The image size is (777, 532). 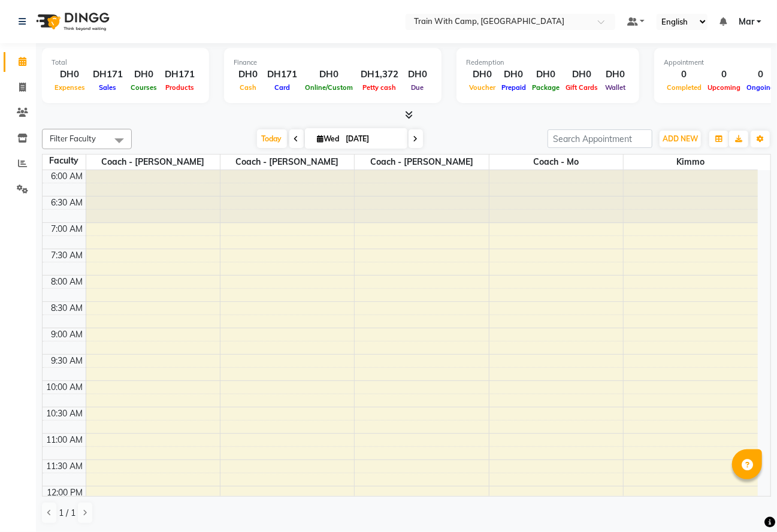 What do you see at coordinates (67, 513) in the screenshot?
I see `span: 1 / 1` at bounding box center [67, 513].